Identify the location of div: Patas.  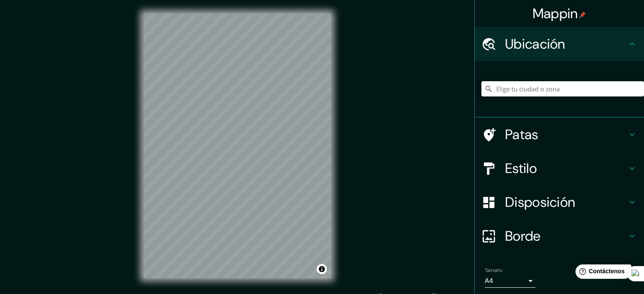
(559, 135).